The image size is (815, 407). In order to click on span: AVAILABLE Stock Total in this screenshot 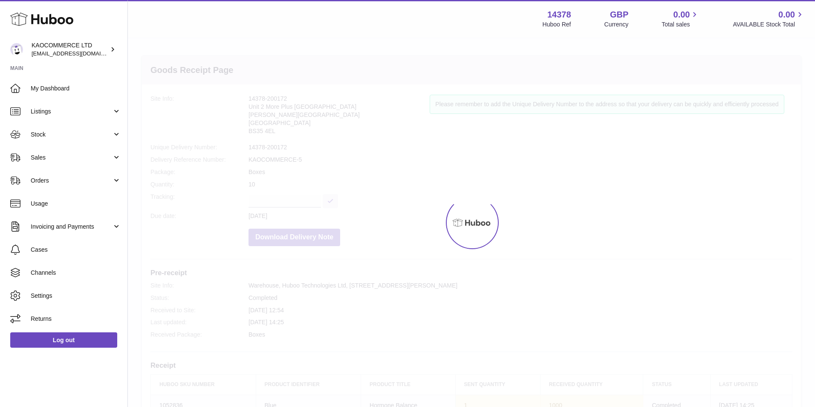, I will do `click(769, 24)`.